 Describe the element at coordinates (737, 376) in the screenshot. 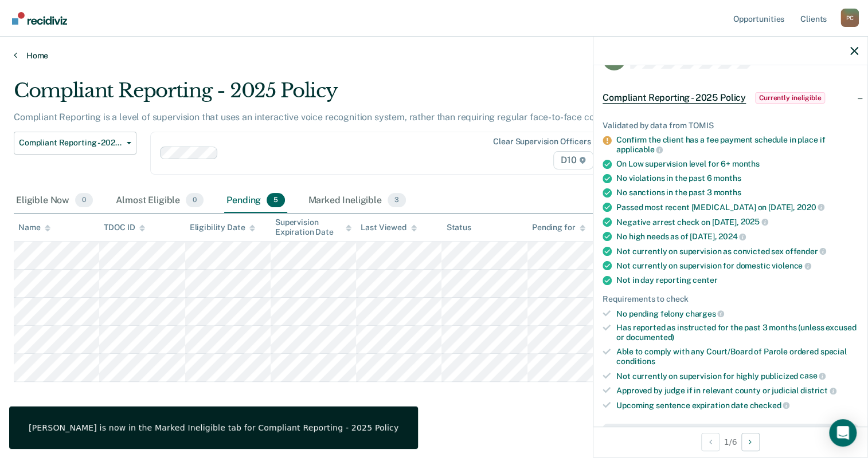

I see `div: Not currently on supervision for highly publicized` at that location.